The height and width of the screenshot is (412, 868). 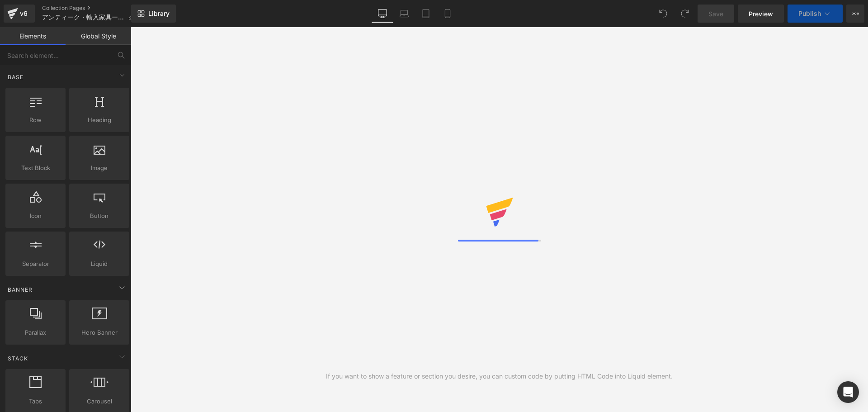 What do you see at coordinates (83, 17) in the screenshot?
I see `span: アンティーク・輸入家具ーtop` at bounding box center [83, 17].